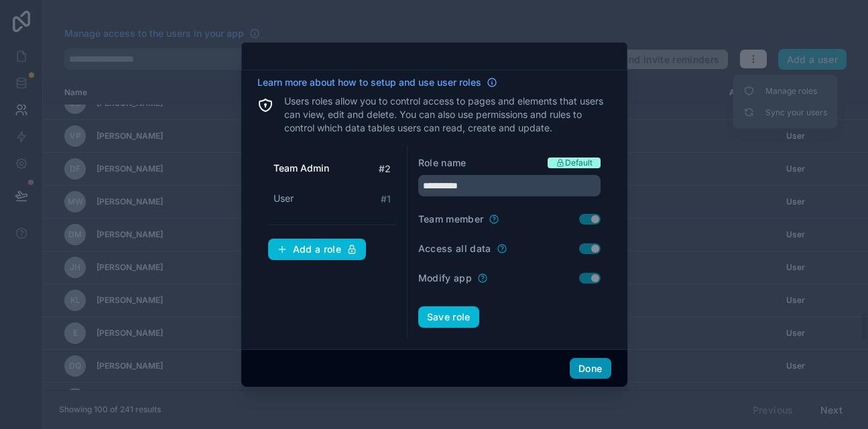  What do you see at coordinates (378, 83) in the screenshot?
I see `a: Learn more about how to setup and use user roles` at bounding box center [378, 83].